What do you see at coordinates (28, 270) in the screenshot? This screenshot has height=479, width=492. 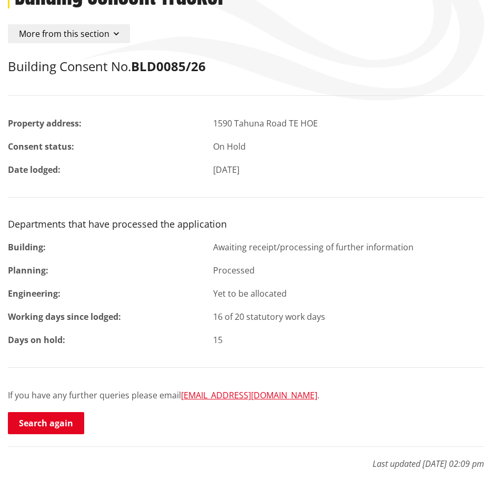 I see `strong: Planning:` at bounding box center [28, 270].